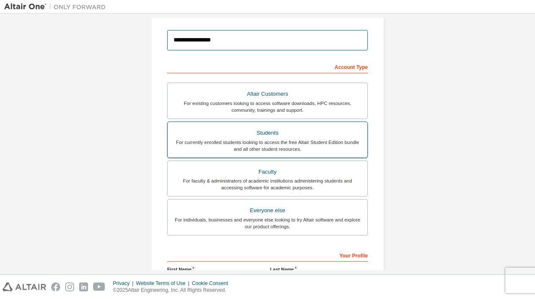  Describe the element at coordinates (83, 287) in the screenshot. I see `img: linkedin.svg` at that location.